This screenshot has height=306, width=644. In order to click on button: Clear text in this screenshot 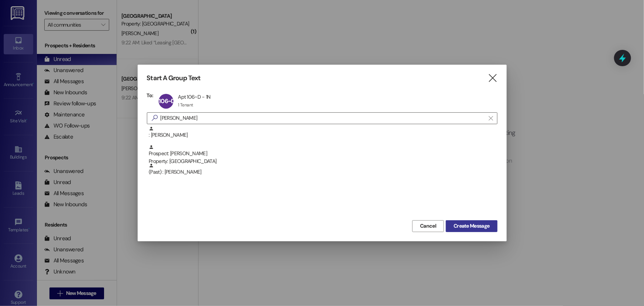, I will do `click(491, 118)`.